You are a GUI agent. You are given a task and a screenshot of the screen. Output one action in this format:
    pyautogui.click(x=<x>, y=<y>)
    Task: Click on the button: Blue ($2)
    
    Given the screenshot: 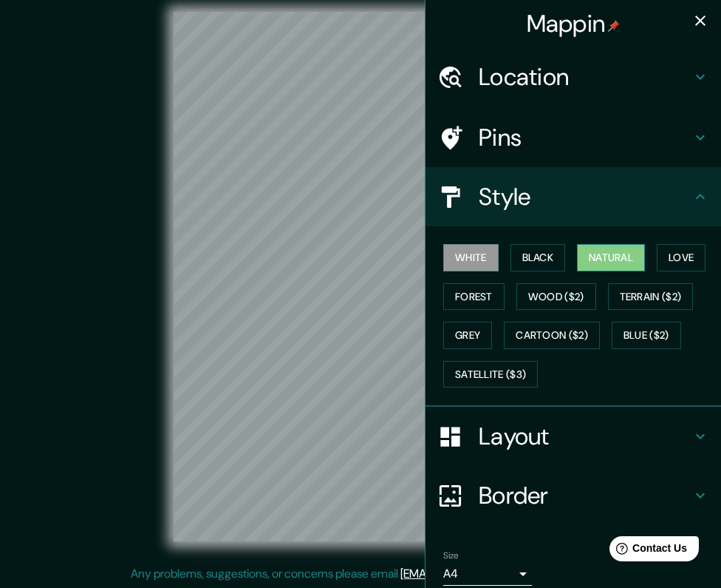 What is the action you would take?
    pyautogui.click(x=646, y=335)
    